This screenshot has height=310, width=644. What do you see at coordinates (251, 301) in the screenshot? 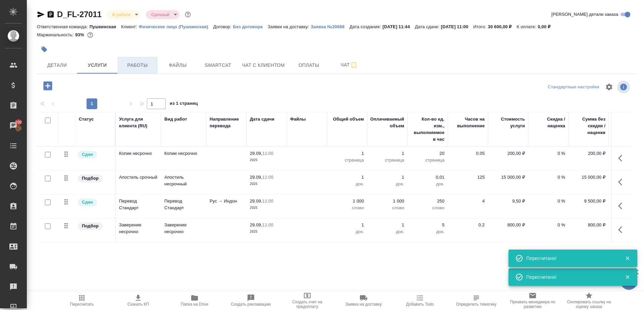
I see `button: Создать рекламацию` at bounding box center [251, 301].